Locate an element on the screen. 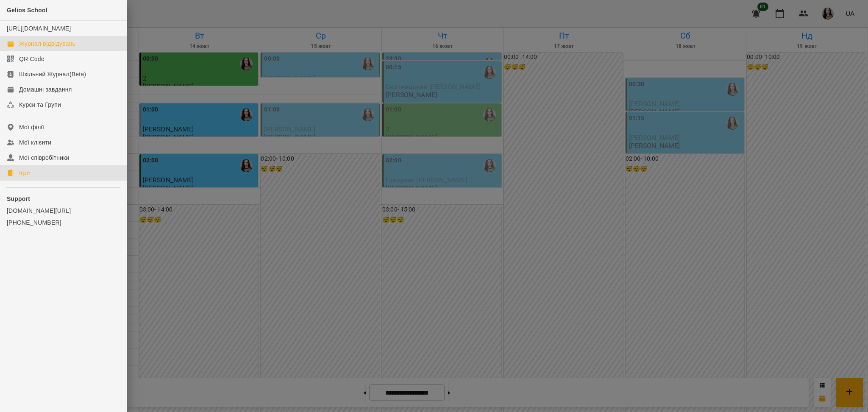 Image resolution: width=868 pixels, height=412 pixels. div: Домашні завдання is located at coordinates (45, 90).